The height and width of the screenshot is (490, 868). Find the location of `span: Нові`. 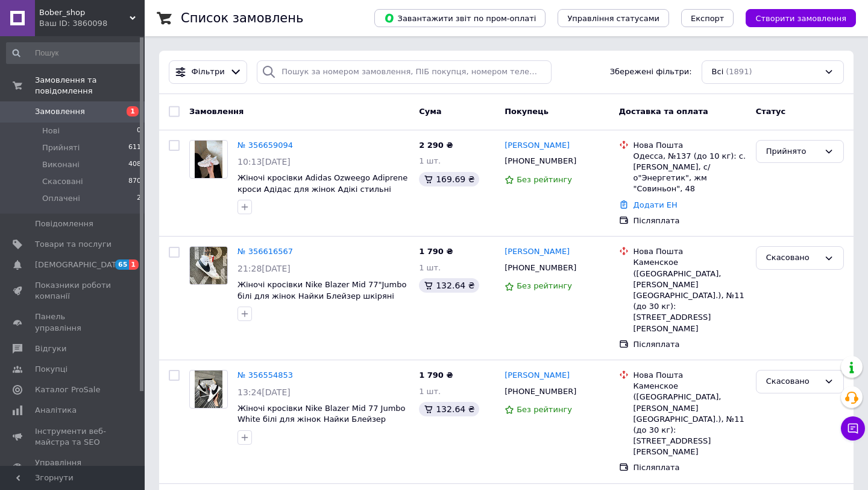

span: Нові is located at coordinates (51, 131).